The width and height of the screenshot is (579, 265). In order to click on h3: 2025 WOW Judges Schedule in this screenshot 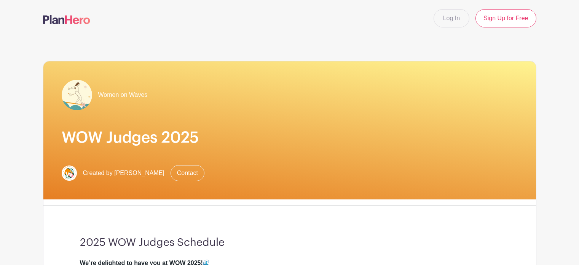, I will do `click(290, 242)`.